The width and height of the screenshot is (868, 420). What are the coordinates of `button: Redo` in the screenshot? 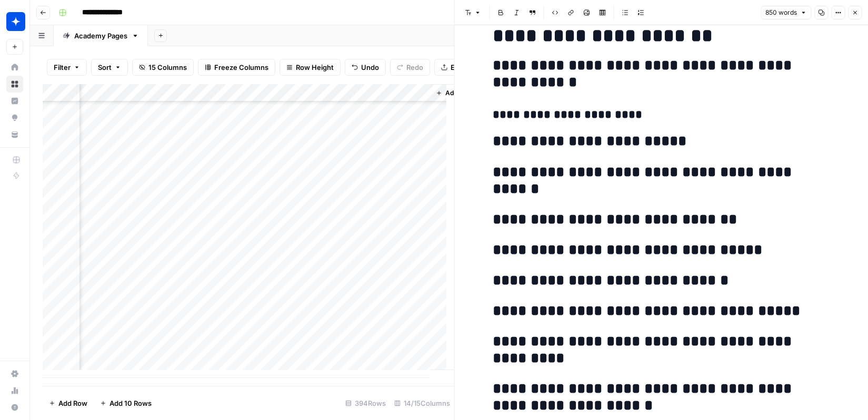 It's located at (410, 68).